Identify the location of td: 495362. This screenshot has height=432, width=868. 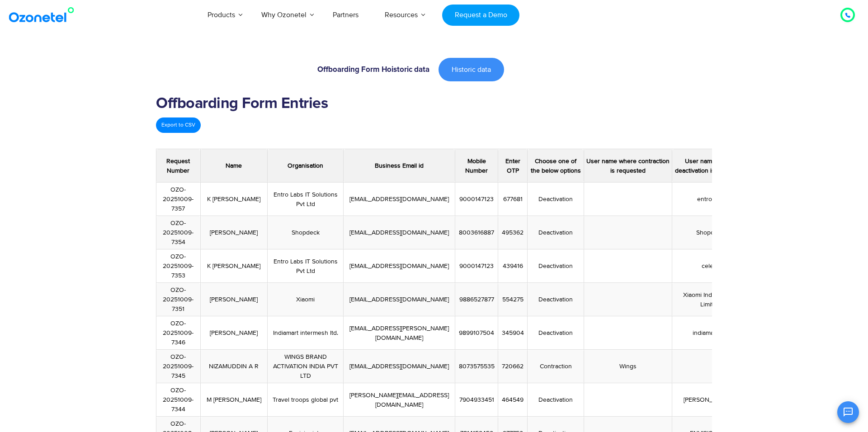
(513, 233).